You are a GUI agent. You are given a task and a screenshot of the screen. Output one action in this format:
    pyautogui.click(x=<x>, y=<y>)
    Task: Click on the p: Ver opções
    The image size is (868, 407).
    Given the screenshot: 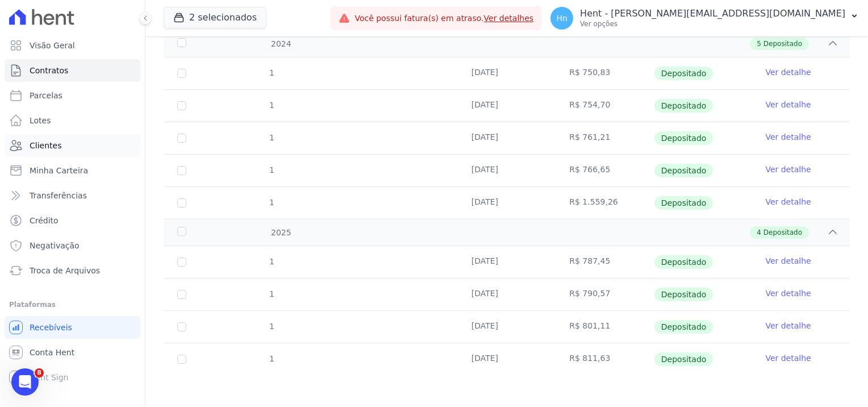 What is the action you would take?
    pyautogui.click(x=713, y=24)
    